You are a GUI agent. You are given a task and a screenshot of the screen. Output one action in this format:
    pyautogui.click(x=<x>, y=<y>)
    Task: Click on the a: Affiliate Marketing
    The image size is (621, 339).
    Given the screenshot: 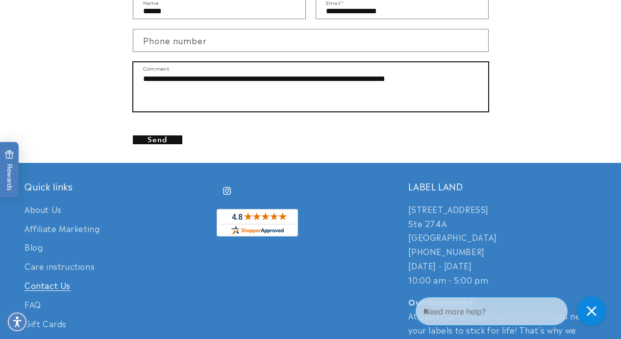 What is the action you would take?
    pyautogui.click(x=62, y=228)
    